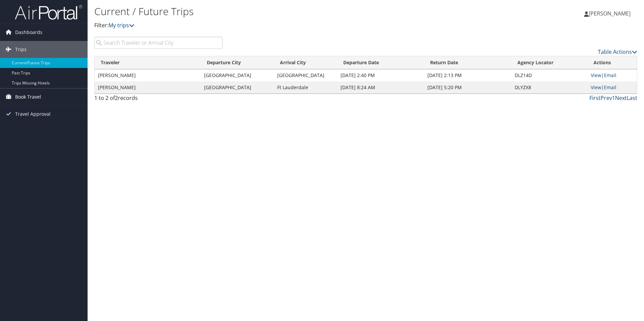 This screenshot has height=321, width=644. Describe the element at coordinates (467, 63) in the screenshot. I see `th: Return Date: activate to sort column ascending` at that location.